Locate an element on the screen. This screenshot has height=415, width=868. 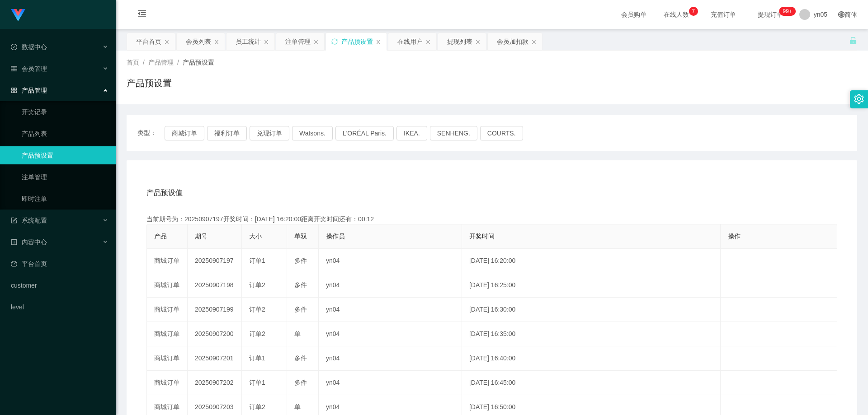
button: SENHENG. is located at coordinates (453, 133).